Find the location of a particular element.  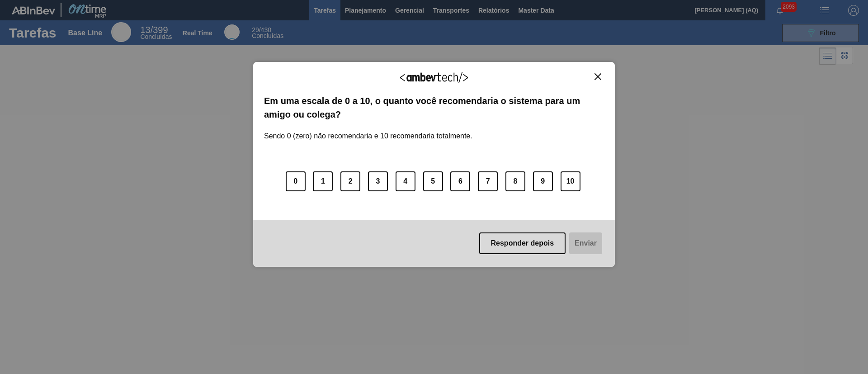

button: Close is located at coordinates (597, 76).